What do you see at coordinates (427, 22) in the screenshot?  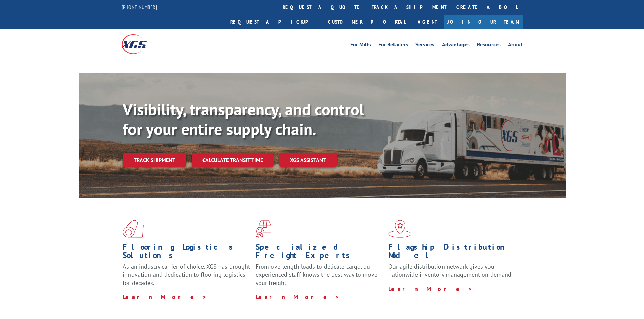 I see `a: Agent` at bounding box center [427, 22].